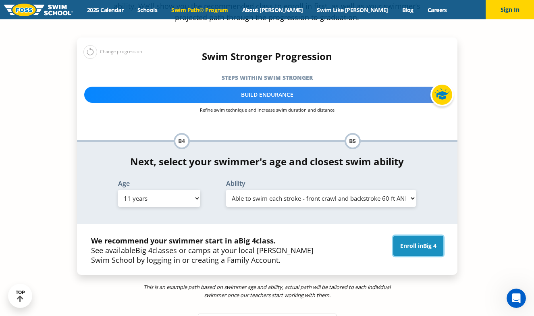 This screenshot has height=316, width=534. What do you see at coordinates (321, 183) in the screenshot?
I see `label: Ability` at bounding box center [321, 183].